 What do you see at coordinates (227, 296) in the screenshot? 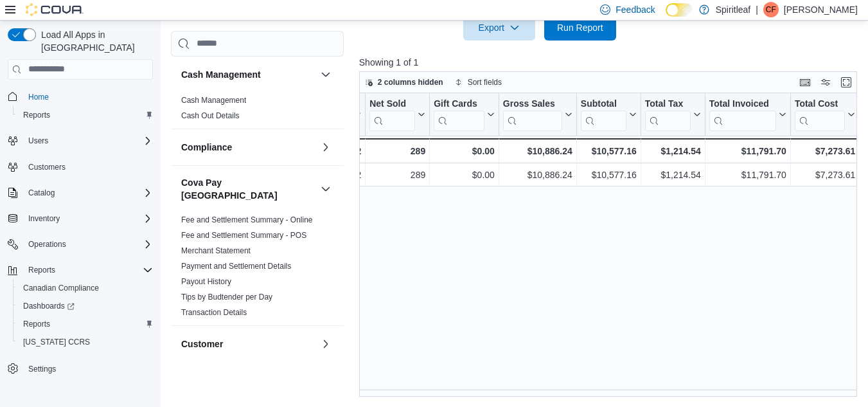
I see `span: Tips by Budtender per Day` at bounding box center [227, 296].